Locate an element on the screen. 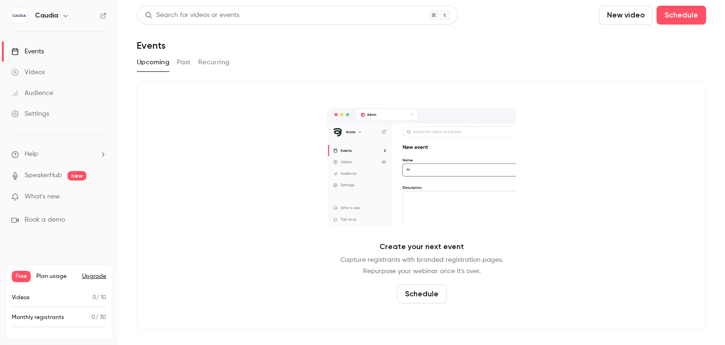 This screenshot has height=345, width=725. button: Upgrade is located at coordinates (94, 276).